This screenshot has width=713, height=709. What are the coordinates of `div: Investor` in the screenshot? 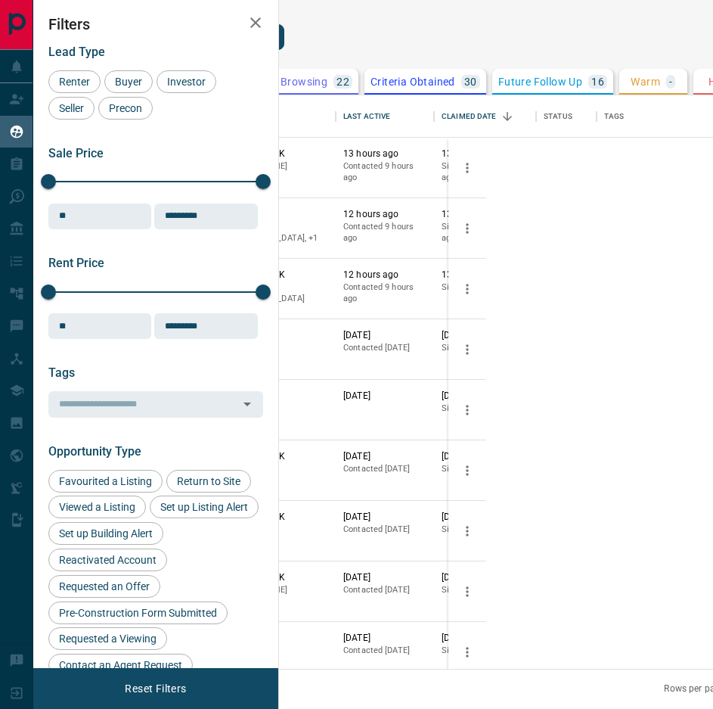 It's located at (186, 82).